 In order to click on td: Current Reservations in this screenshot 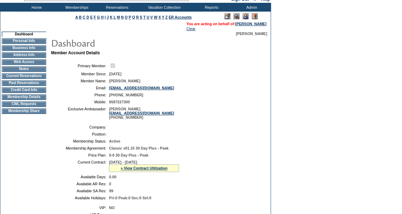, I will do `click(24, 76)`.